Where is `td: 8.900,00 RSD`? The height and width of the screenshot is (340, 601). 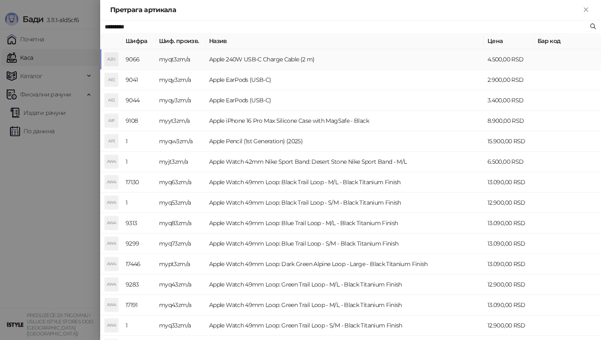 td: 8.900,00 RSD is located at coordinates (509, 121).